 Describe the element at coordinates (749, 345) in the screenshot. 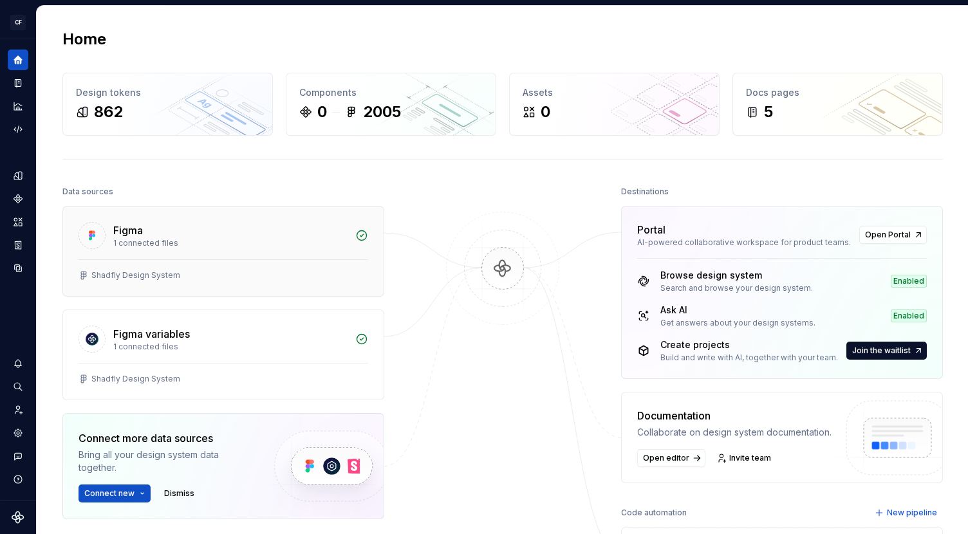

I see `div: Create projects` at that location.